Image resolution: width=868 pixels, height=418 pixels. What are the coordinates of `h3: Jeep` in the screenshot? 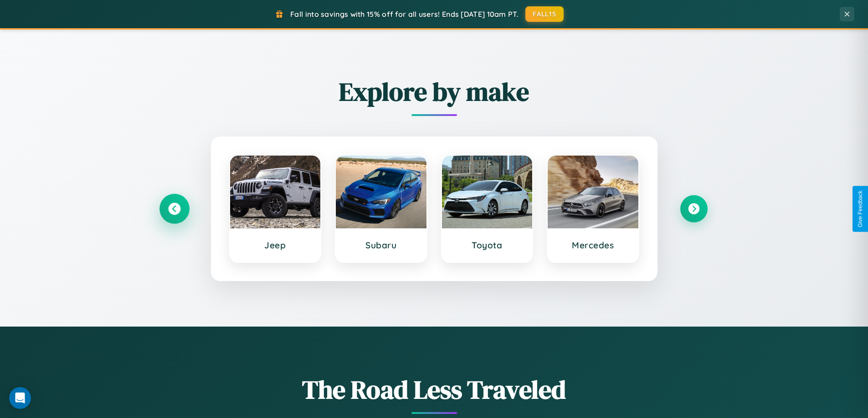 It's located at (275, 245).